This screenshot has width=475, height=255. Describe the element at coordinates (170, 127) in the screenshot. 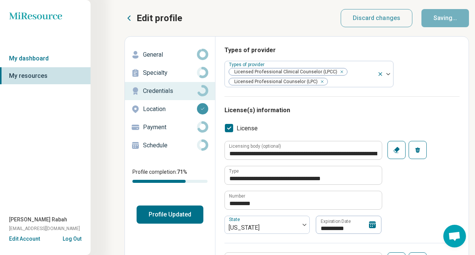

I see `p: Payment` at that location.